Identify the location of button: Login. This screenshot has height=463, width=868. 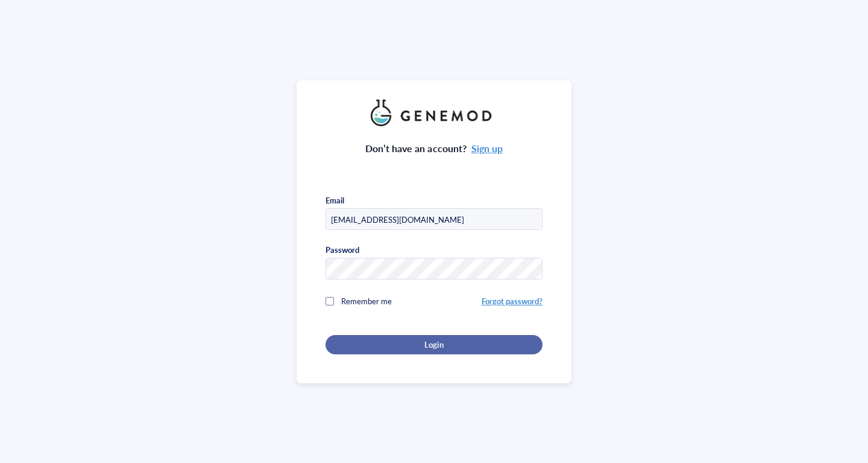
(434, 345).